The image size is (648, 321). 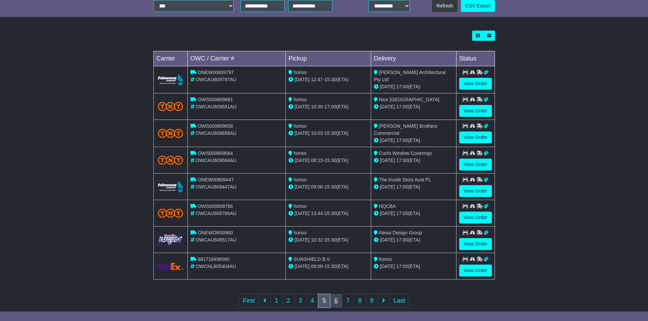 What do you see at coordinates (216, 80) in the screenshot?
I see `span: OWCAU609797AU` at bounding box center [216, 80].